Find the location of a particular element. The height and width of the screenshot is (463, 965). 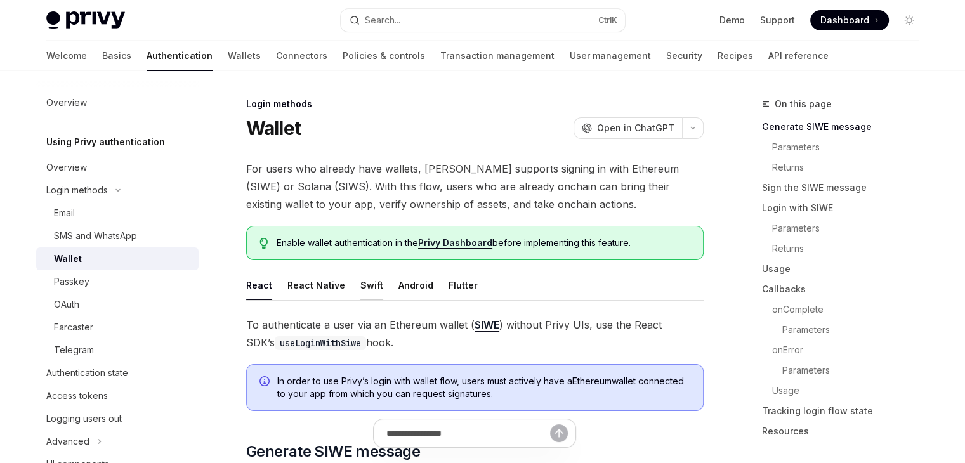

a: Support is located at coordinates (777, 20).